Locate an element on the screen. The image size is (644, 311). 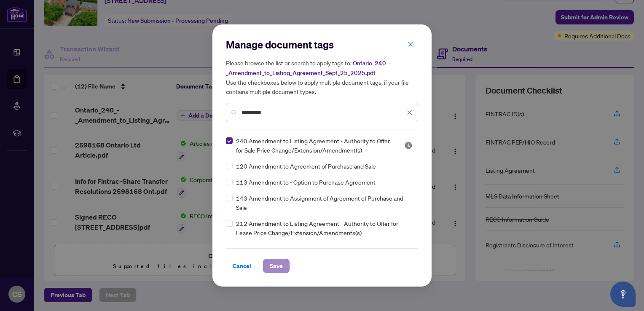
span: Save is located at coordinates (276, 266).